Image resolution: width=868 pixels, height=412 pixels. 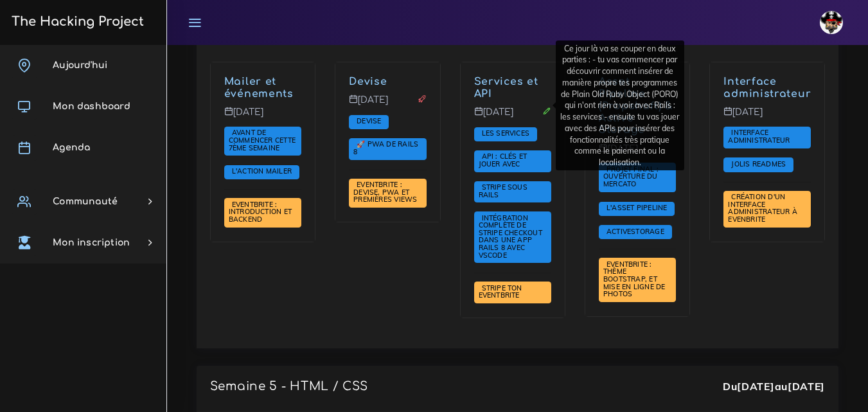 I want to click on a: Mailer et événements, so click(x=259, y=87).